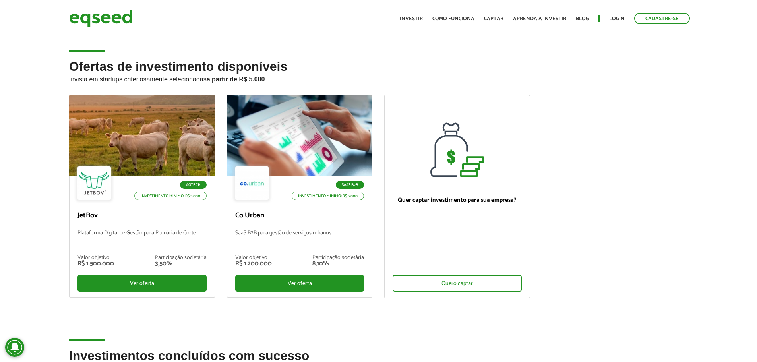 The width and height of the screenshot is (757, 362). Describe the element at coordinates (457, 196) in the screenshot. I see `a: Quer captar investimento para sua empresa? Quero captar` at that location.